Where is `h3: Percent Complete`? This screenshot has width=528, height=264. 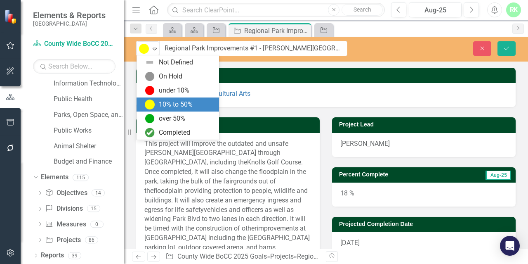 h3: Percent Complete is located at coordinates (395, 174).